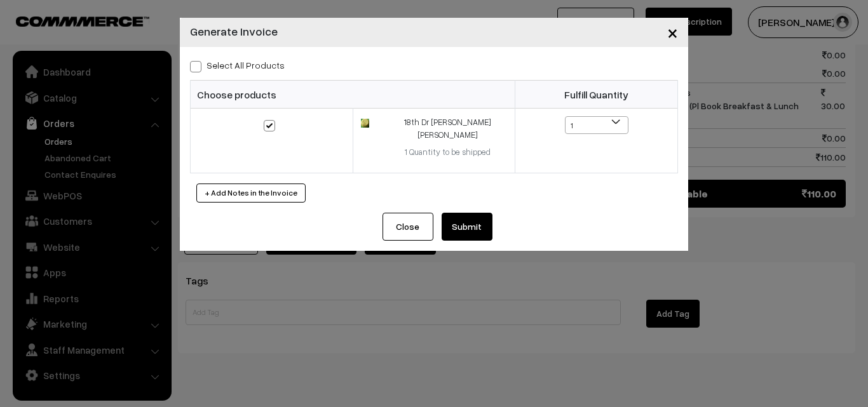 This screenshot has width=868, height=407. I want to click on div: 1 Quantity to be shipped, so click(447, 152).